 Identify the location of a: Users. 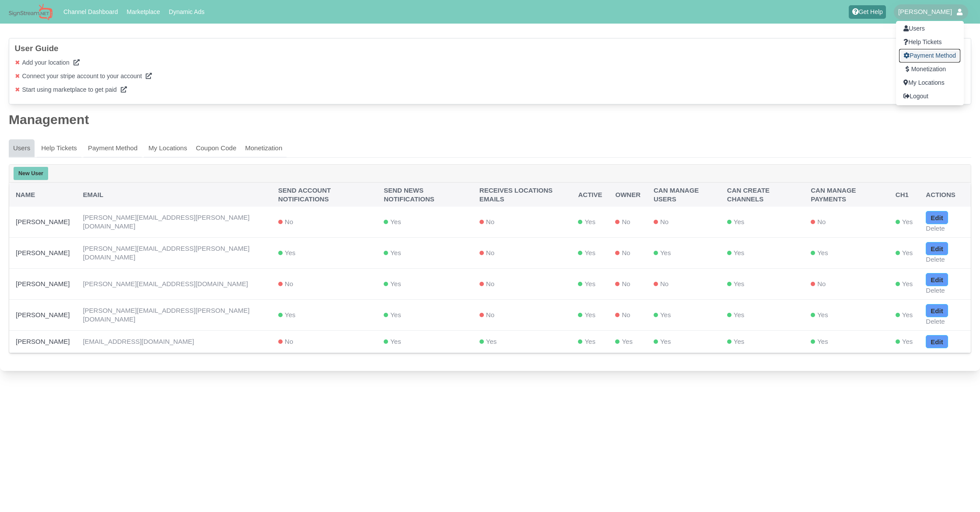
(929, 29).